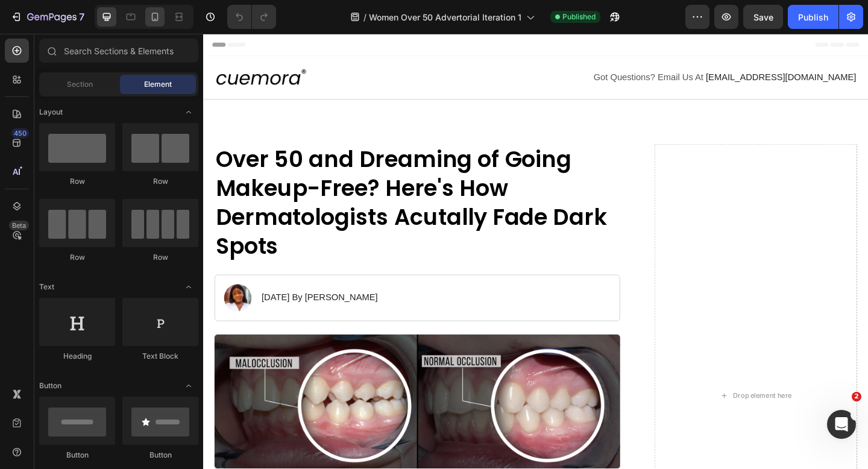 The width and height of the screenshot is (868, 469). I want to click on span: Save, so click(764, 17).